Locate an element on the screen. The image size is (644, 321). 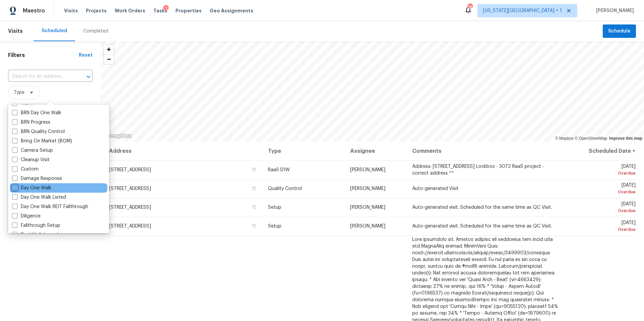
button: Zoom out is located at coordinates (109, 59).